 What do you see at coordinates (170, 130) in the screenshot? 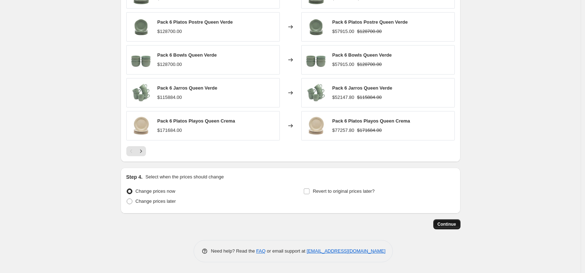
I see `div: $171684.00` at bounding box center [170, 130].